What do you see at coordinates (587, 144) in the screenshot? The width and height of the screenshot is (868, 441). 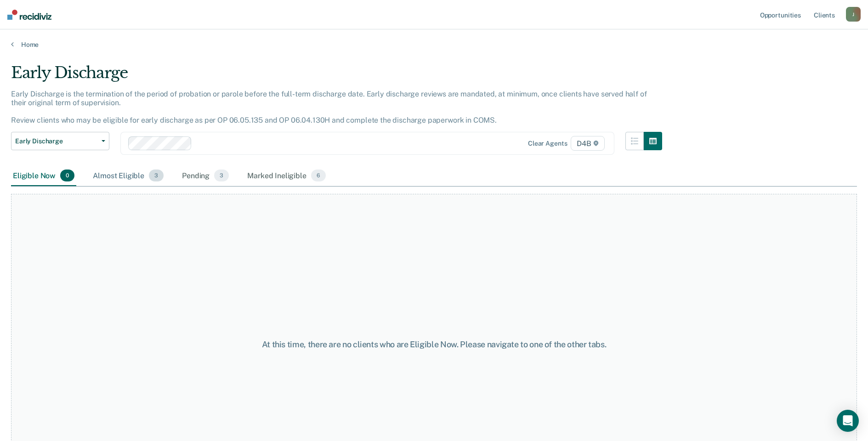 I see `span: D4B` at bounding box center [587, 144].